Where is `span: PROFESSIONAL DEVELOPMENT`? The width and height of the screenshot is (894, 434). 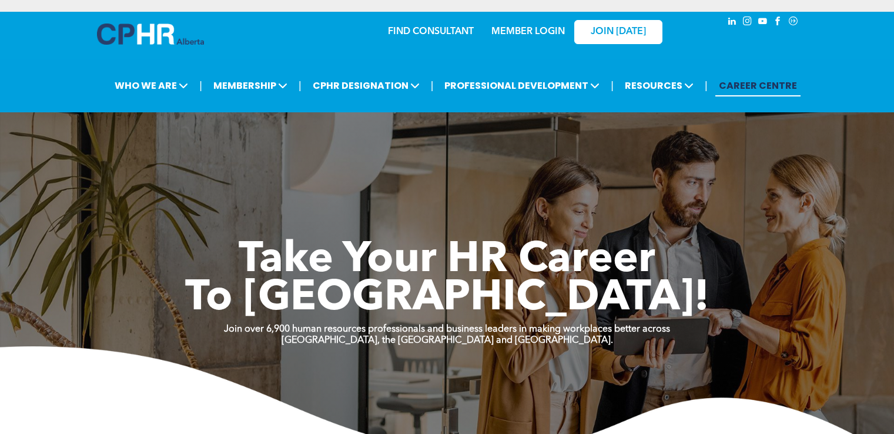
span: PROFESSIONAL DEVELOPMENT is located at coordinates (522, 85).